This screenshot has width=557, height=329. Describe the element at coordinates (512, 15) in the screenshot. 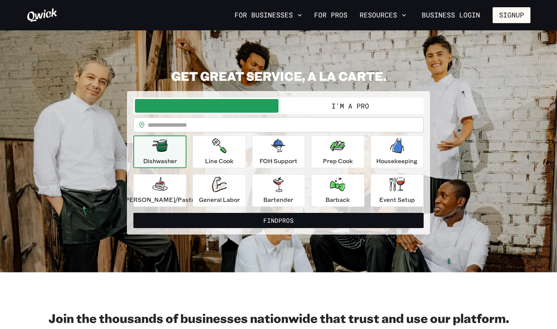

I see `button: Signup` at that location.